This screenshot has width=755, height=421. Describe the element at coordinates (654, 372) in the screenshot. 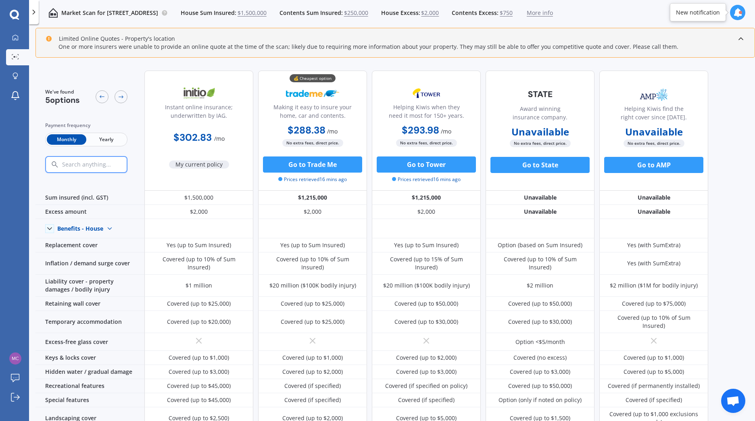

I see `div: Covered (up to $5,000)` at that location.